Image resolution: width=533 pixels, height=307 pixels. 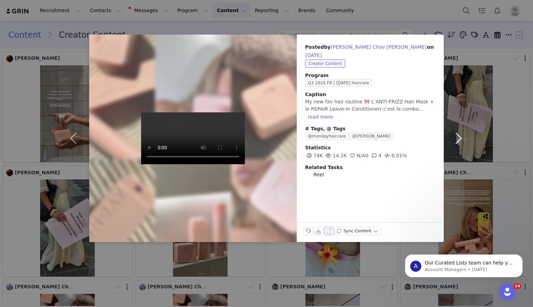 I want to click on span: 14.2K, so click(x=336, y=156).